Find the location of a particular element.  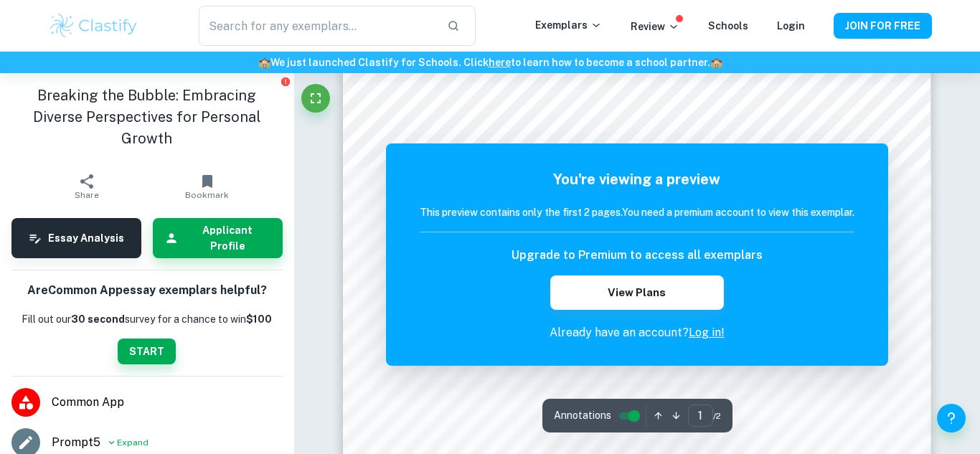

button: Fullscreen is located at coordinates (316, 98).